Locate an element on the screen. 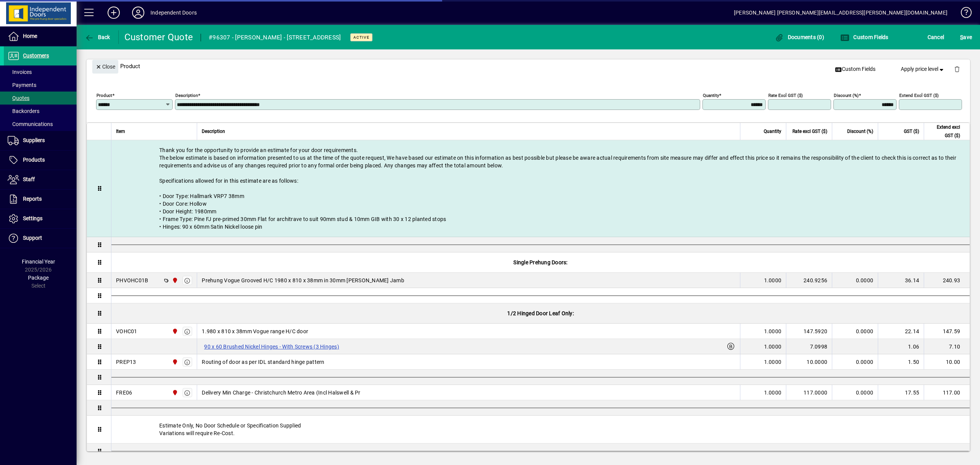  span: Suppliers is located at coordinates (34, 140).